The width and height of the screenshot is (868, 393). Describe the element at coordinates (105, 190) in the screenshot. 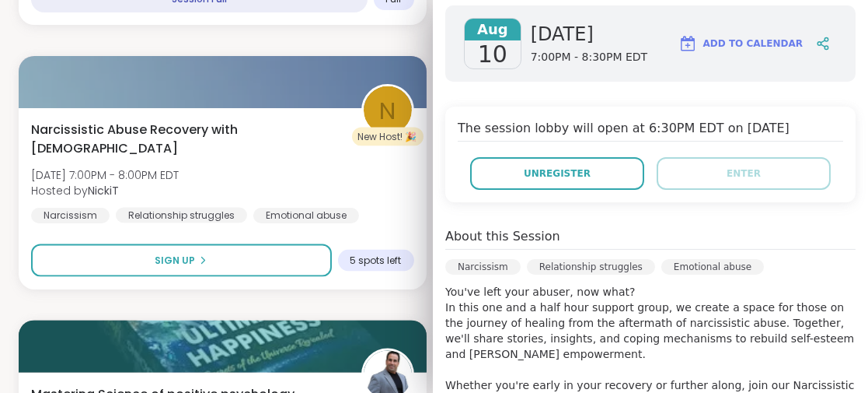

I see `span: Hosted by` at that location.